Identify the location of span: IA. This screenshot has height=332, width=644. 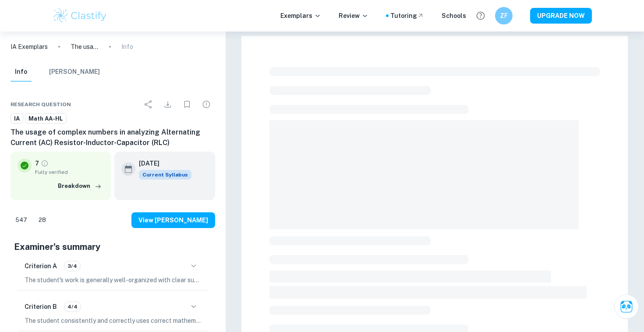
(17, 119).